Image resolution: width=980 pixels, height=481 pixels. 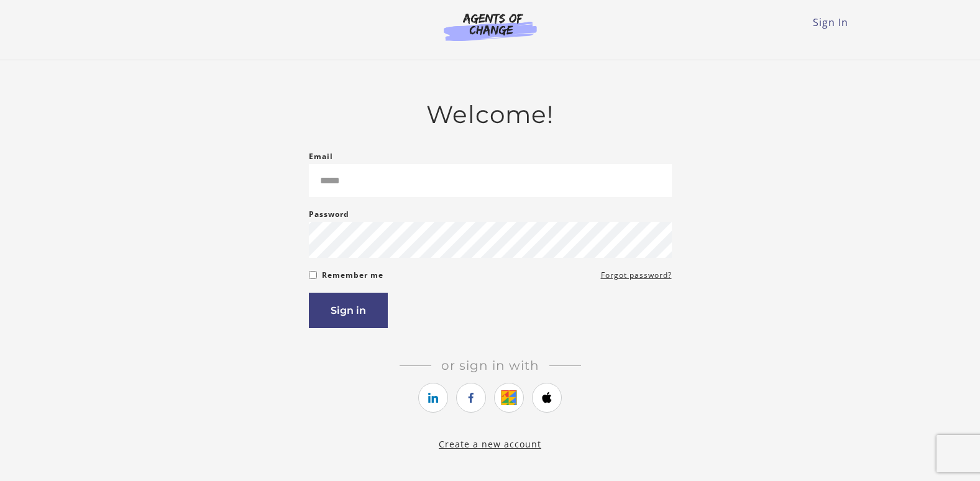 What do you see at coordinates (509, 398) in the screenshot?
I see `a: https://courses.thinkific.com/users/auth/google?ss%5Breferral%5D=&ss%5Buser_return_to%5D=&ss%5Bvi...` at bounding box center [509, 398].